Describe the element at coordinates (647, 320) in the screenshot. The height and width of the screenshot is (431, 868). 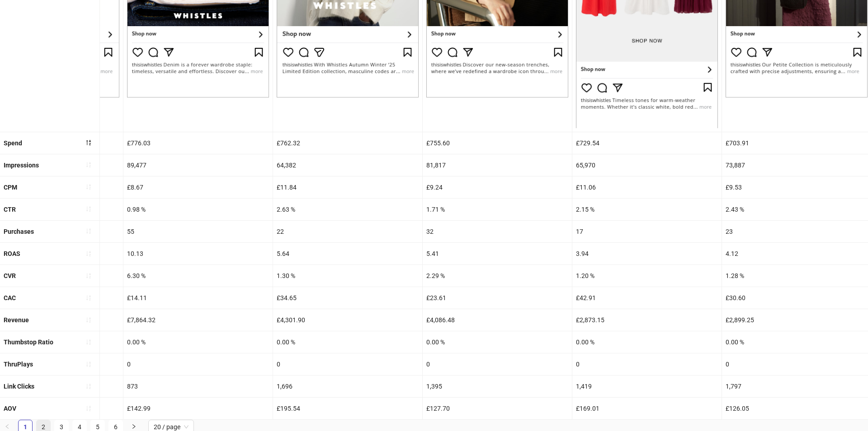
I see `div: £2,873.15` at that location.